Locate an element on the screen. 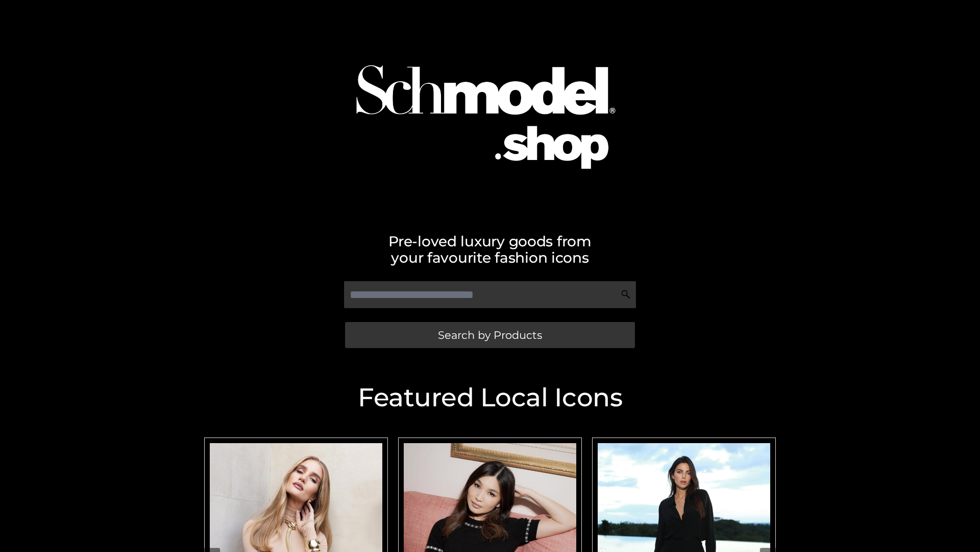 The image size is (980, 552). h2: Pre-loved luxury goods from your favourite fashion icons is located at coordinates (490, 249).